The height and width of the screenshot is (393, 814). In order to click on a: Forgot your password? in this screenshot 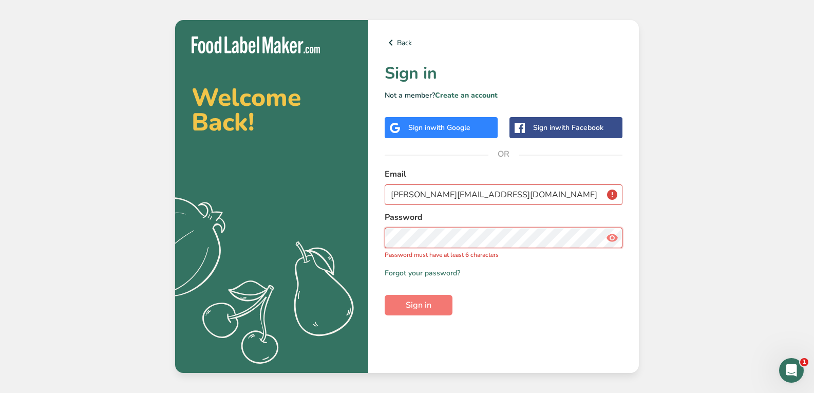, I will do `click(422, 273)`.